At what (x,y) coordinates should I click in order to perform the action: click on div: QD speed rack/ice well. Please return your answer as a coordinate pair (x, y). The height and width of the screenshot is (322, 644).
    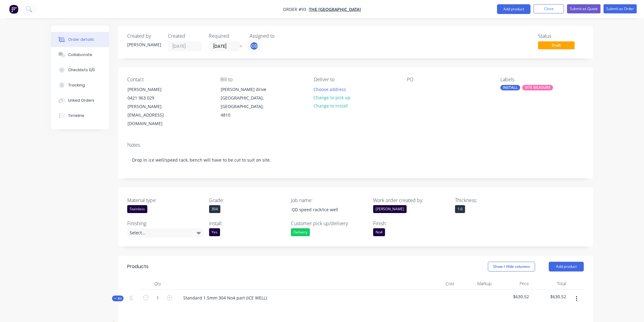
    Looking at the image, I should click on (325, 209).